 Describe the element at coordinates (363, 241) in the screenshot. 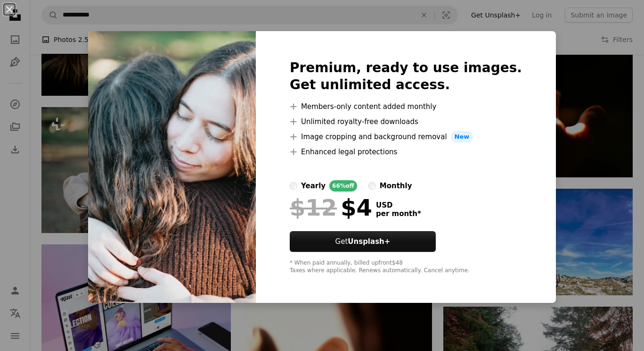

I see `button: GetUnsplash+` at that location.